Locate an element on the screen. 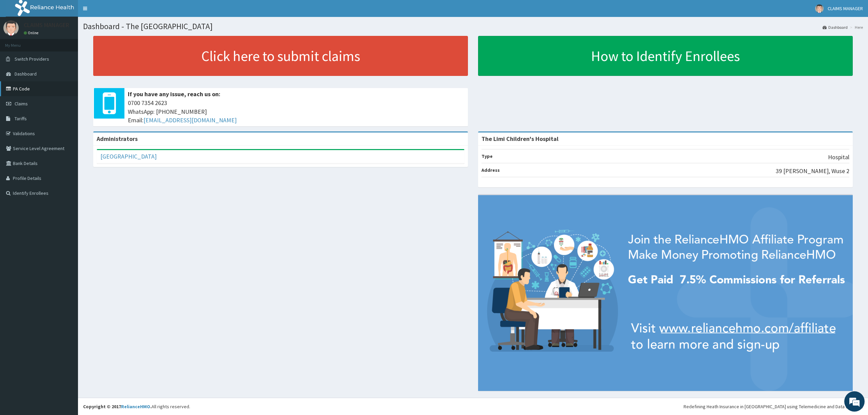 The height and width of the screenshot is (415, 868). a: Online is located at coordinates (32, 33).